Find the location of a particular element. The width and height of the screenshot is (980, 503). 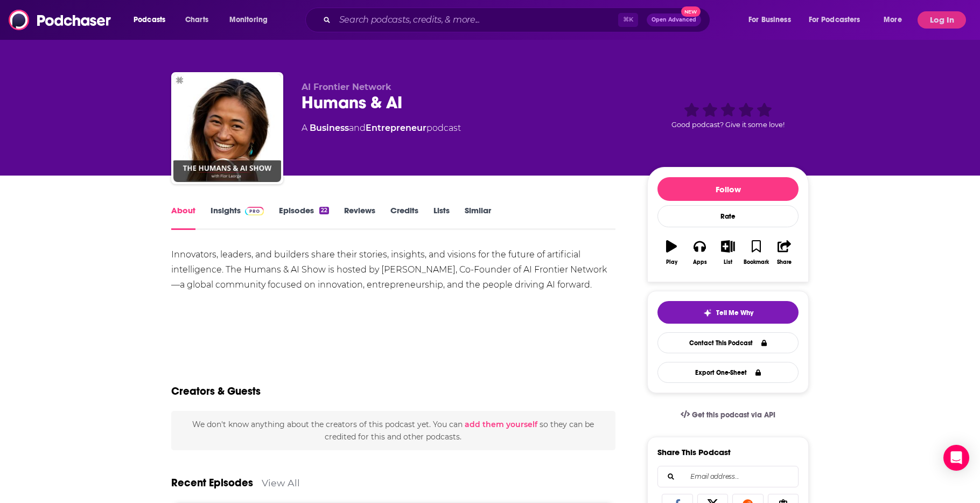

button: Export One-Sheet is located at coordinates (728, 372).